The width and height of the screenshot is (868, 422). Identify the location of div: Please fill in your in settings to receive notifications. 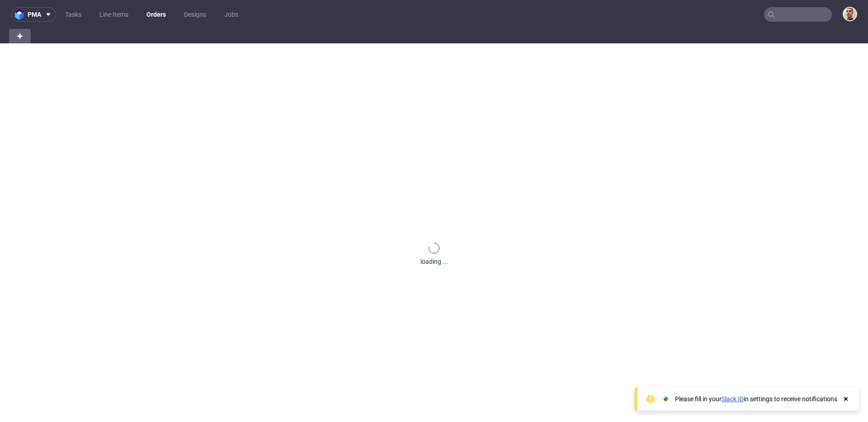
(756, 399).